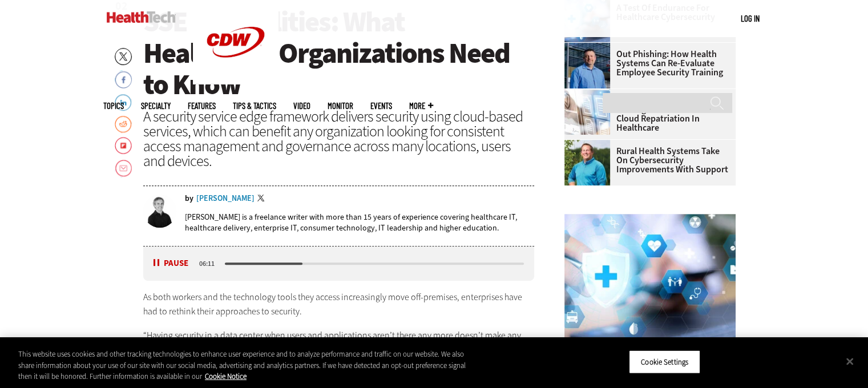  What do you see at coordinates (263, 199) in the screenshot?
I see `a: Twitter` at bounding box center [263, 199].